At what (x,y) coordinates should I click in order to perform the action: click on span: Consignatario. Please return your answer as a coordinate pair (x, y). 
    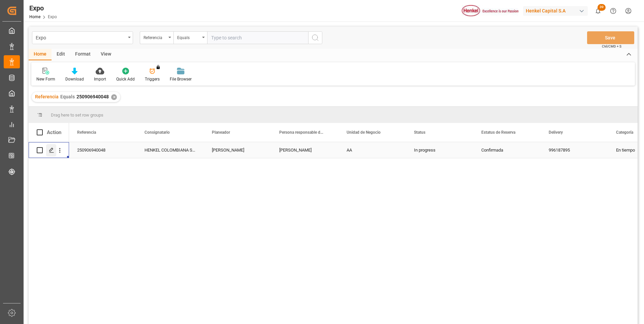
    Looking at the image, I should click on (157, 132).